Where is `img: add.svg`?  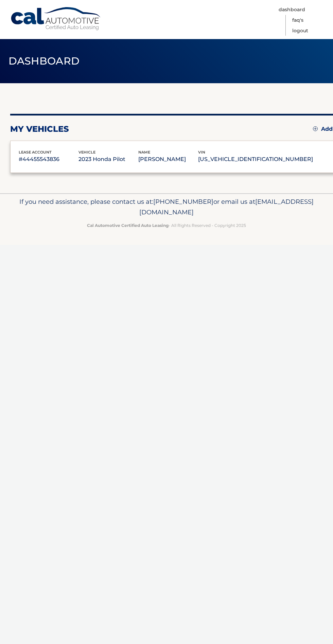
img: add.svg is located at coordinates (315, 129).